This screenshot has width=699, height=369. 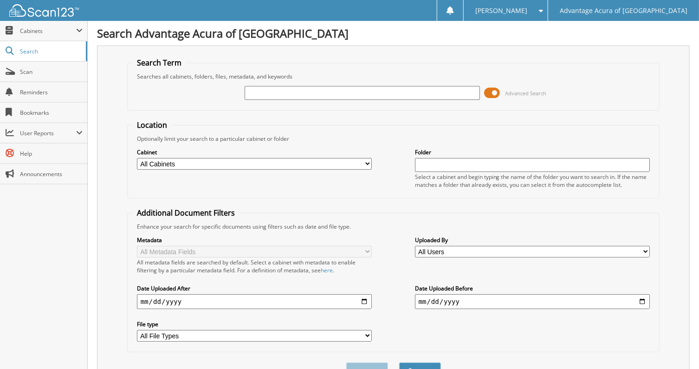 I want to click on span: Cabinets, so click(x=48, y=31).